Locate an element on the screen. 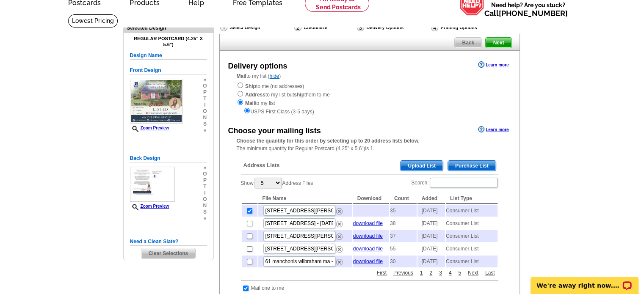 The width and height of the screenshot is (644, 294). p: We're away right now. Please check back later! is located at coordinates (54, 18).